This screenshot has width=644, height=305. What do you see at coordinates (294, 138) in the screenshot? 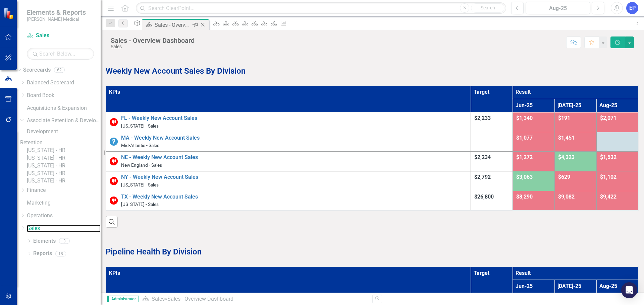
I see `a: MA - Weekly New Account Sales` at bounding box center [294, 138].